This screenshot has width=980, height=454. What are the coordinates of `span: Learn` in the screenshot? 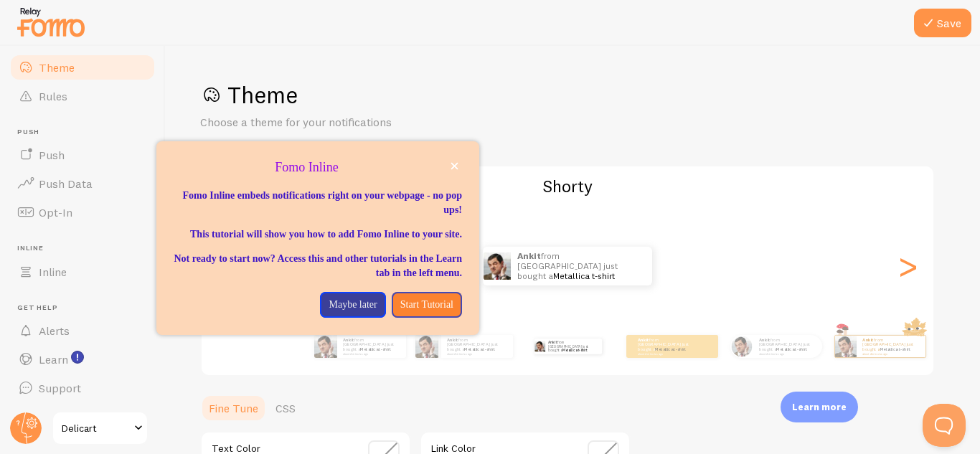 It's located at (53, 359).